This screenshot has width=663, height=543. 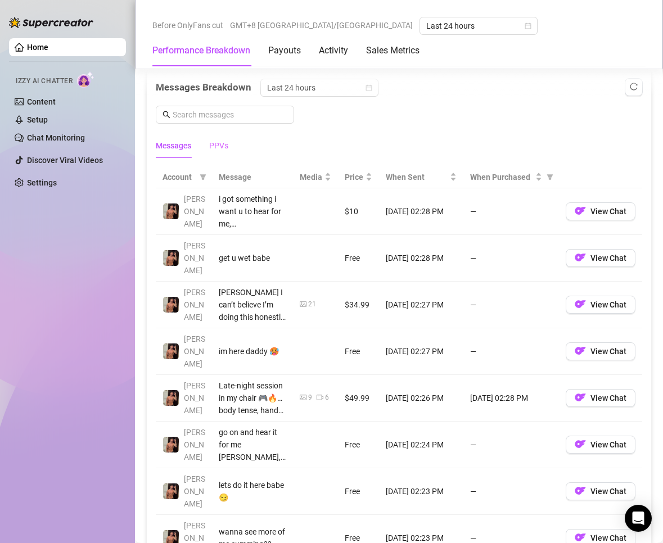 What do you see at coordinates (253, 398) in the screenshot?
I see `div: Late-night session in my chair 🎮🔥… body tense, hands wandering, teasing myself until I couldn’t r...` at bounding box center [253, 398].